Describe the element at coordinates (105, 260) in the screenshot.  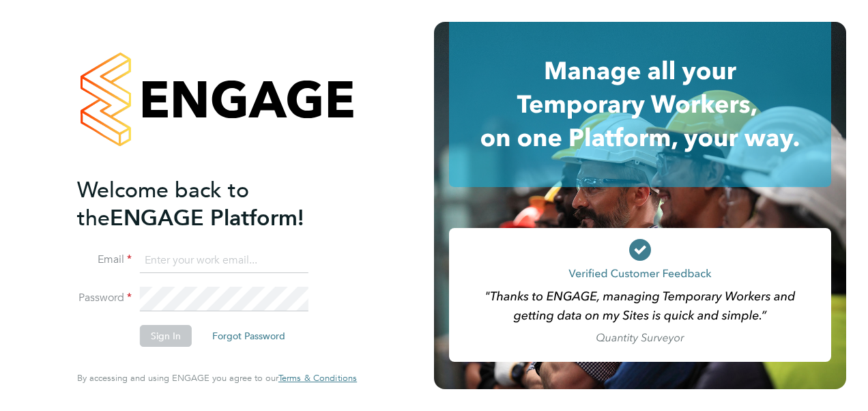
I see `label: Email` at that location.